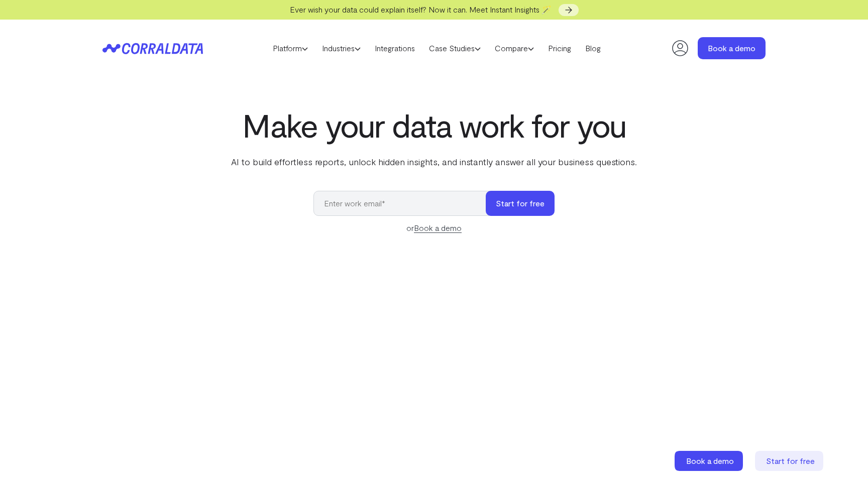  What do you see at coordinates (291, 48) in the screenshot?
I see `a: Platform` at bounding box center [291, 48].